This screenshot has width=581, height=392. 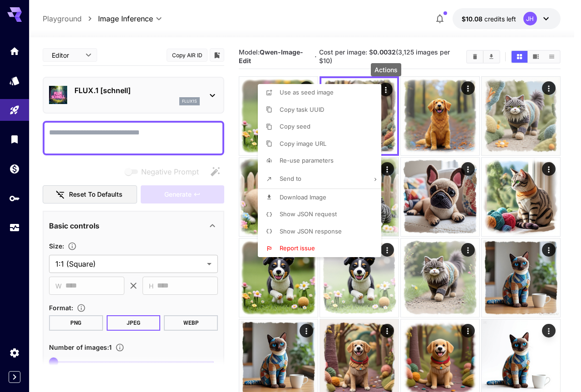 What do you see at coordinates (307, 92) in the screenshot?
I see `span: Use as seed image` at bounding box center [307, 92].